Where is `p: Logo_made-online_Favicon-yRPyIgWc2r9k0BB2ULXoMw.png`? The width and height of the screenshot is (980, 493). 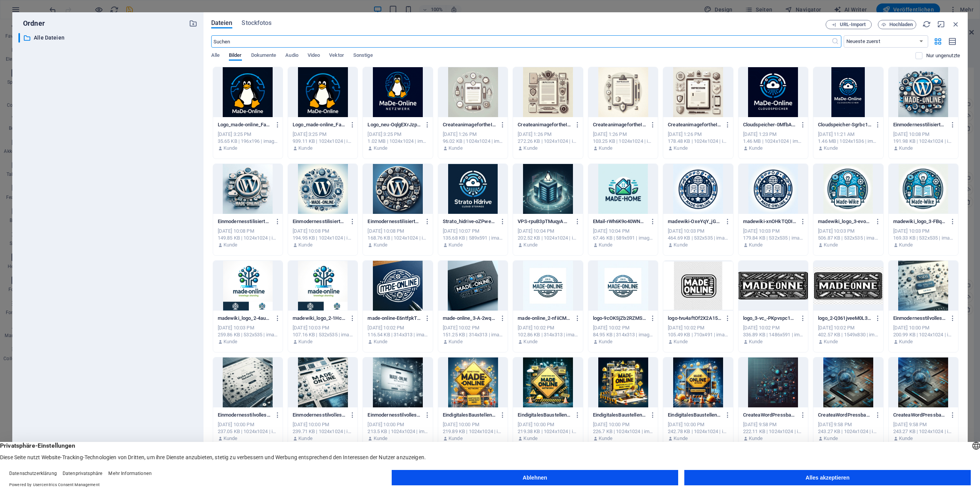
p: Logo_made-online_Favicon-yRPyIgWc2r9k0BB2ULXoMw.png is located at coordinates (319, 125).